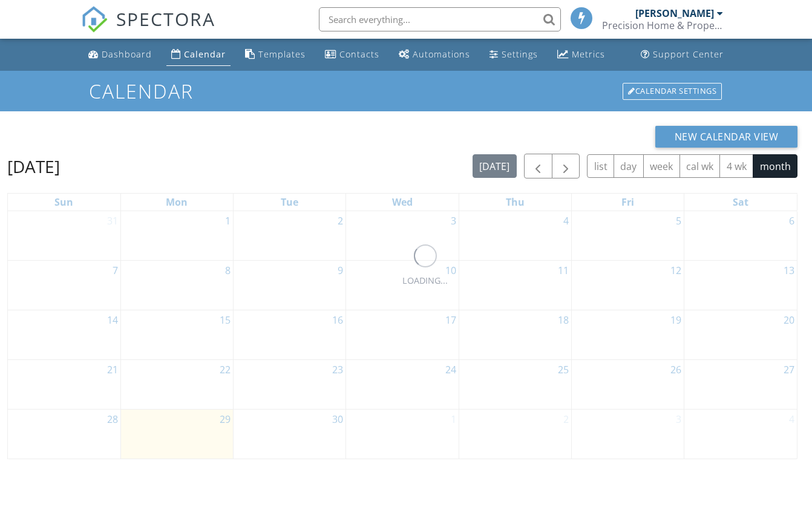 Image resolution: width=812 pixels, height=510 pixels. What do you see at coordinates (682, 54) in the screenshot?
I see `a: Support Center` at bounding box center [682, 54].